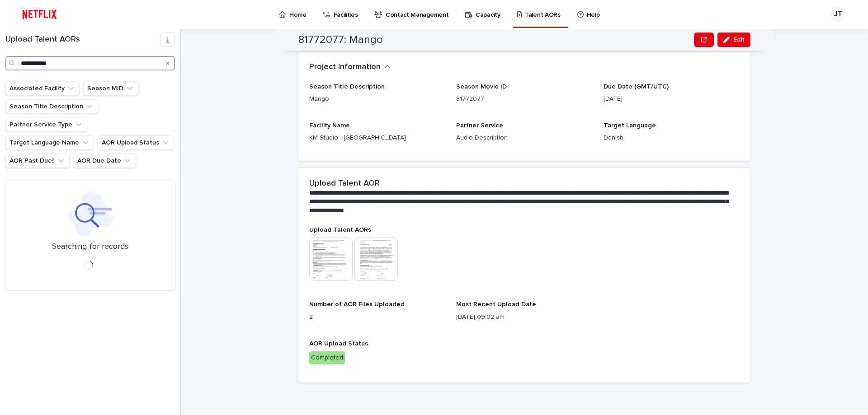 The height and width of the screenshot is (415, 868). Describe the element at coordinates (377, 99) in the screenshot. I see `p: Mango` at that location.